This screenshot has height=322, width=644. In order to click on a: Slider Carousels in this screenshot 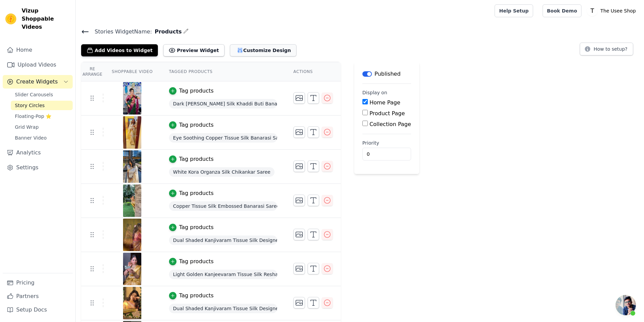, I will do `click(42, 95)`.